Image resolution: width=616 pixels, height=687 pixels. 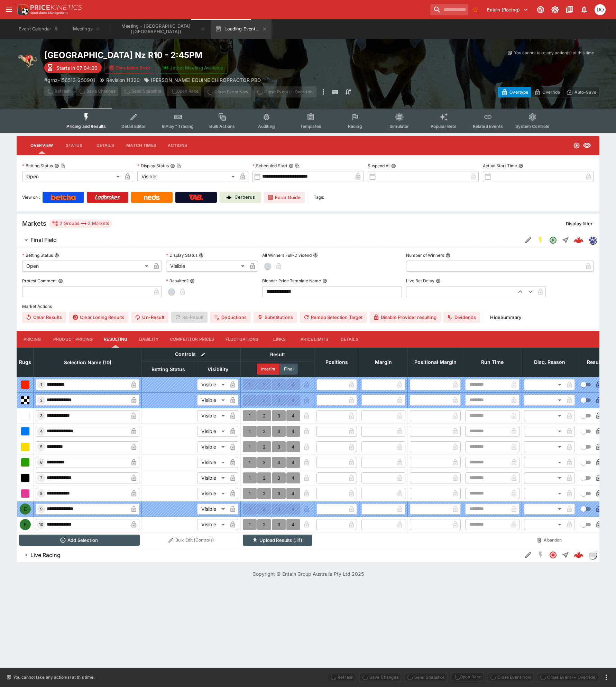 What do you see at coordinates (141, 145) in the screenshot?
I see `button: Match Times` at bounding box center [141, 145].